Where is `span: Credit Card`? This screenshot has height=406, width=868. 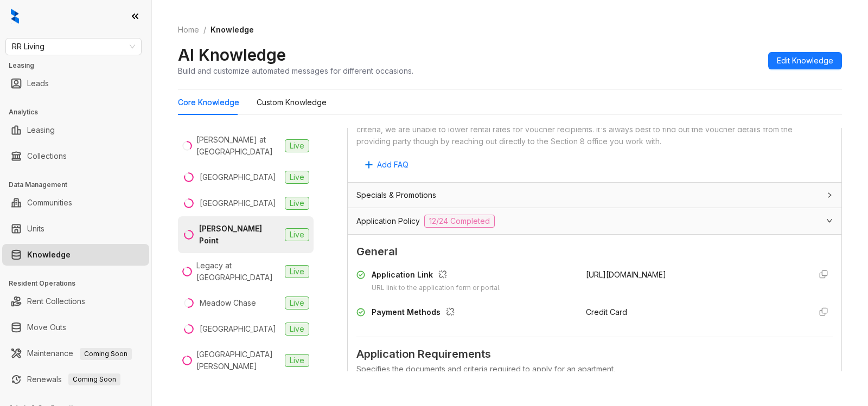 span: Credit Card is located at coordinates (606, 312).